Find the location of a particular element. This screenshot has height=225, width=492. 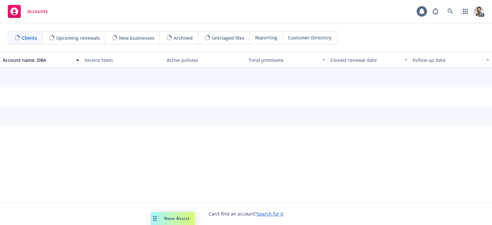

div: Closest renewal date is located at coordinates (365, 60).